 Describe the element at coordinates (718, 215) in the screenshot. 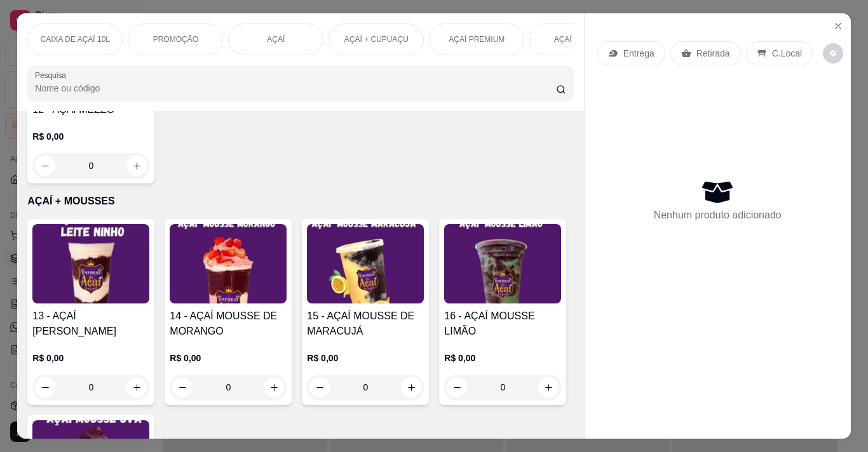

I see `p: Nenhum produto adicionado` at that location.